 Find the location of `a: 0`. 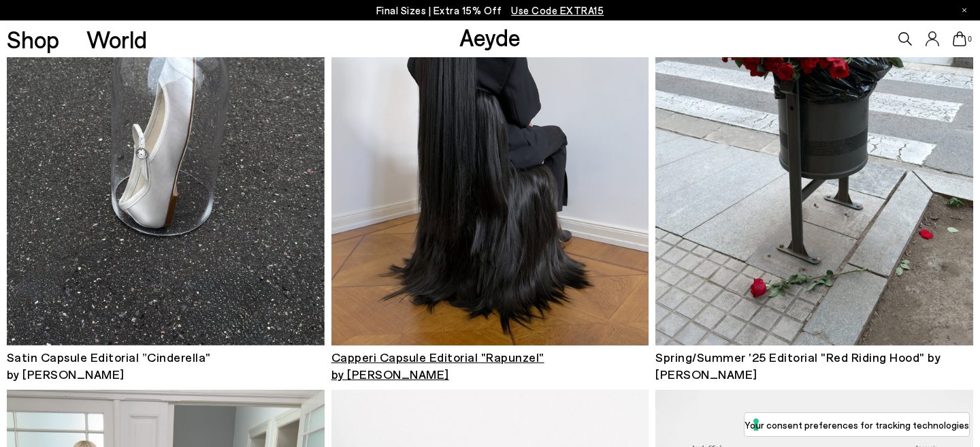

a: 0 is located at coordinates (960, 39).